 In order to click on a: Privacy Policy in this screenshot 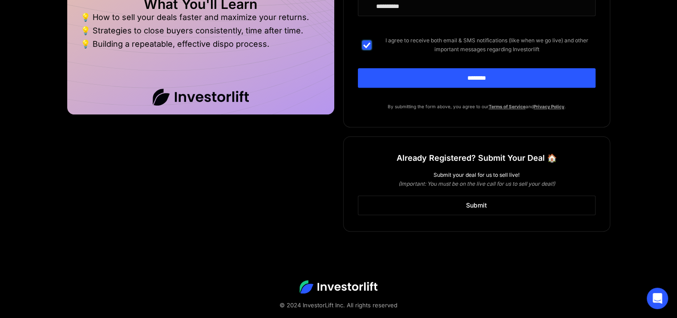, I will do `click(549, 106)`.